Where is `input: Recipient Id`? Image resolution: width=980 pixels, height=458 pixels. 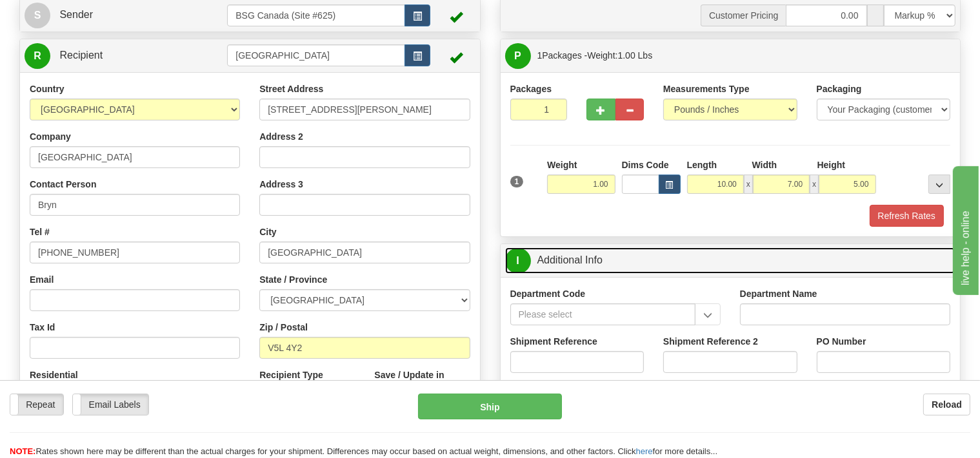
input: Recipient Id is located at coordinates (315, 56).